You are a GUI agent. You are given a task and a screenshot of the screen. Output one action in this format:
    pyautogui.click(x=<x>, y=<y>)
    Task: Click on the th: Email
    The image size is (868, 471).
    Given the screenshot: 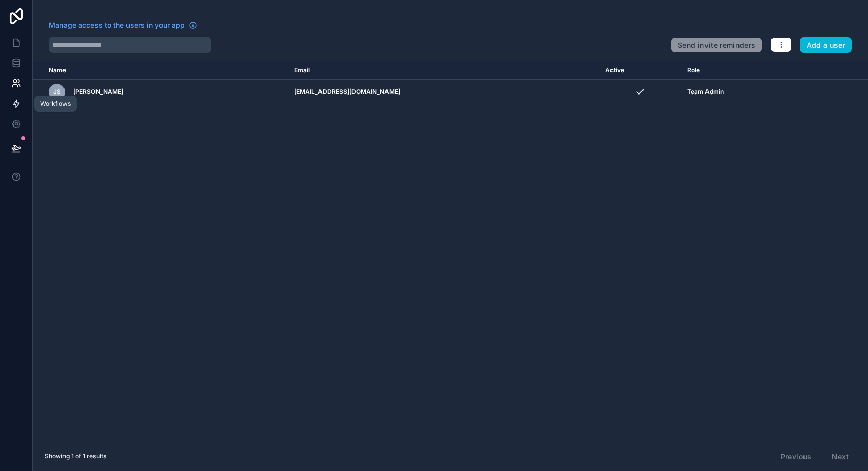 What is the action you would take?
    pyautogui.click(x=443, y=70)
    